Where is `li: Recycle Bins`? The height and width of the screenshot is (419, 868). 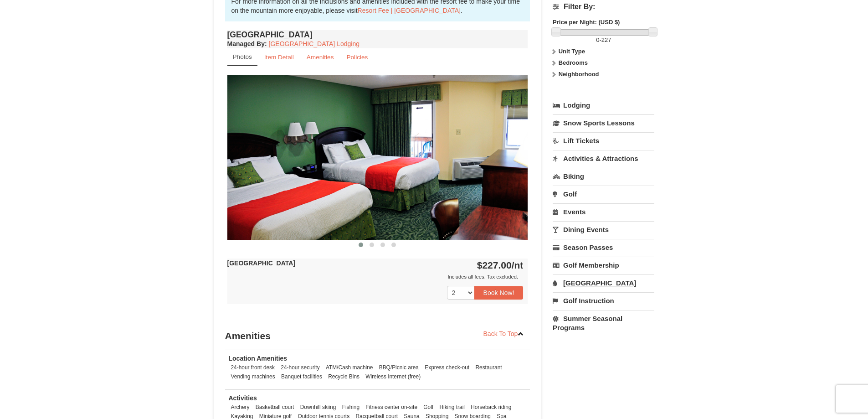 li: Recycle Bins is located at coordinates (343, 376).